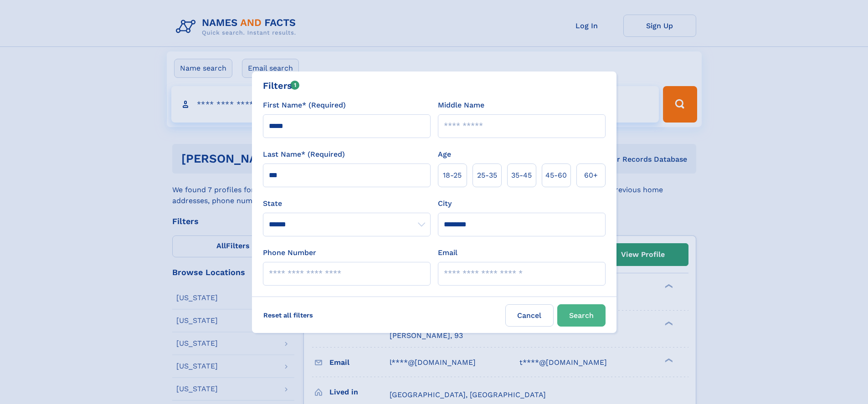  I want to click on label: Reset all filters, so click(288, 315).